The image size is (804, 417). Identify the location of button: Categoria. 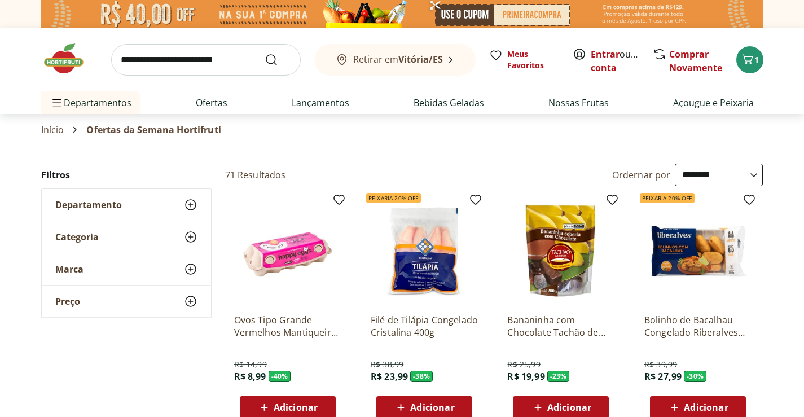
(126, 237).